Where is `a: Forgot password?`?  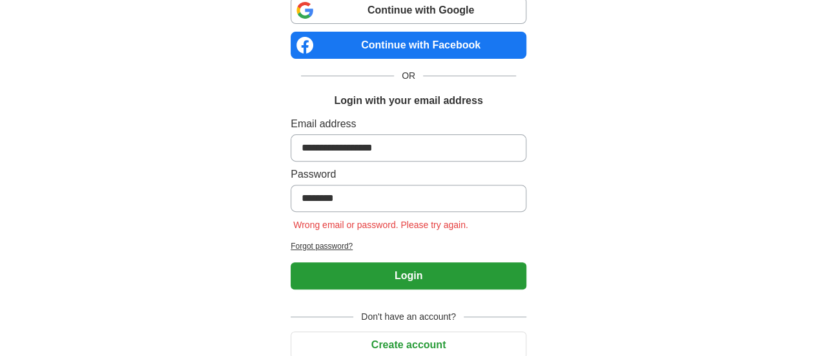 a: Forgot password? is located at coordinates (408, 246).